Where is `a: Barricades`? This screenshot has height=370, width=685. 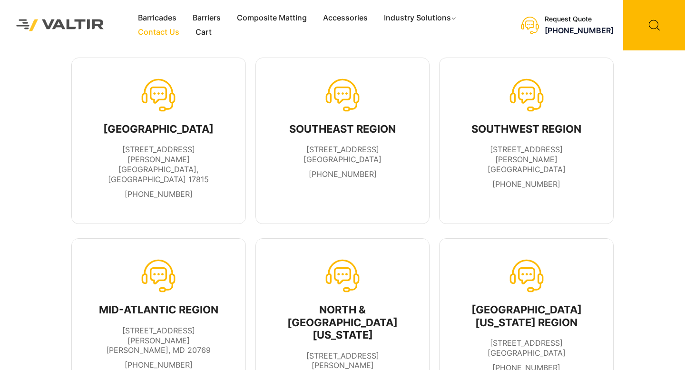
a: Barricades is located at coordinates (157, 18).